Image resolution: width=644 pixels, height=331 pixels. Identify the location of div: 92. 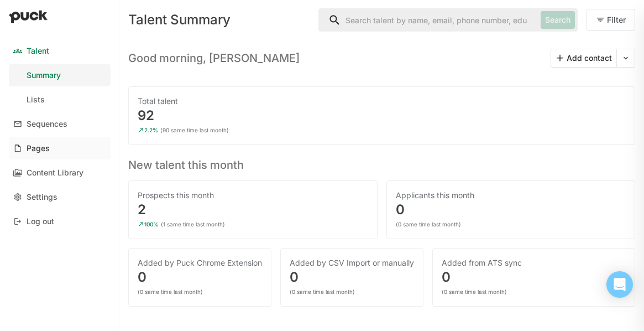
(381, 116).